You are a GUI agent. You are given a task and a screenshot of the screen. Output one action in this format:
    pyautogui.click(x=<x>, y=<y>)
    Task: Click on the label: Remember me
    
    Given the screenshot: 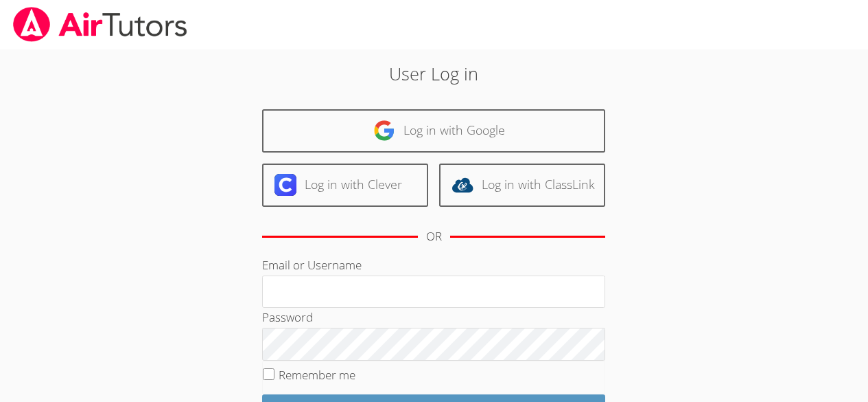 What is the action you would take?
    pyautogui.click(x=317, y=374)
    